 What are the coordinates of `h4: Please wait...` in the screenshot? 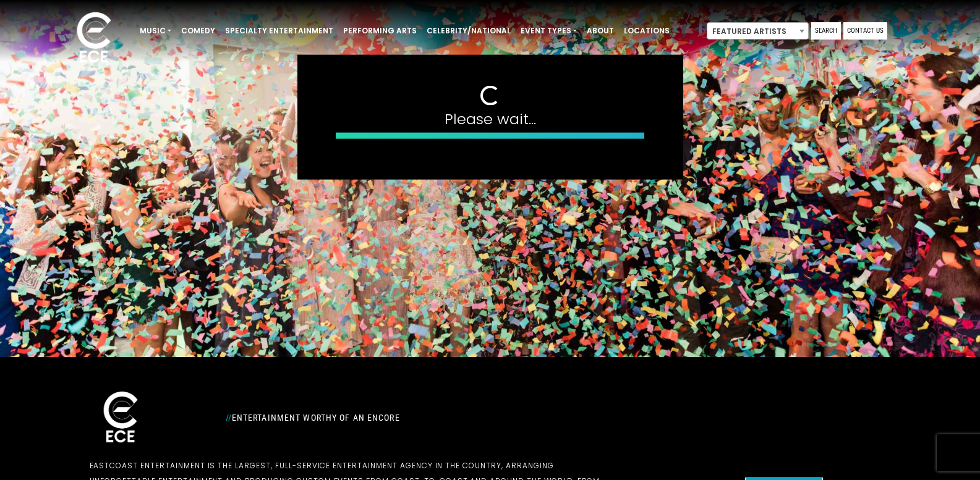 It's located at (491, 119).